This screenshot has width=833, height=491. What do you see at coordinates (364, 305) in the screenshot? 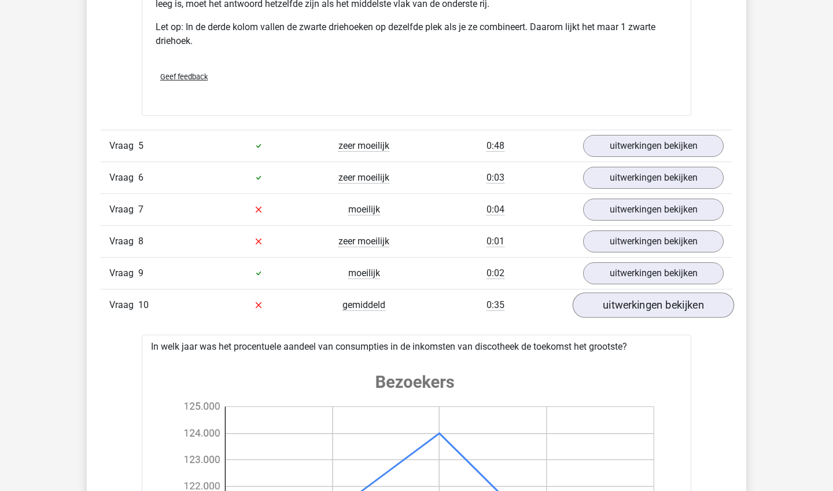
I see `span: gemiddeld` at bounding box center [364, 305].